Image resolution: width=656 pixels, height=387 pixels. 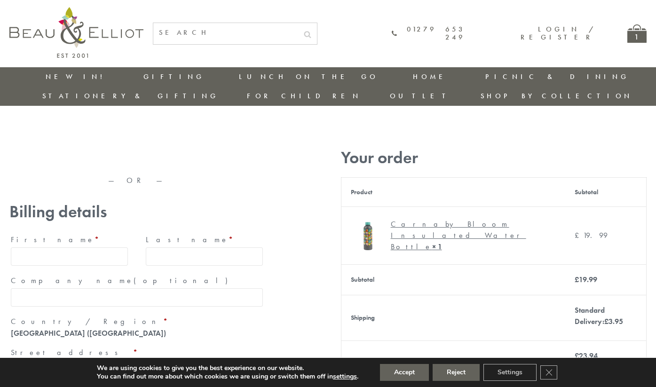 I want to click on img: logo, so click(x=76, y=32).